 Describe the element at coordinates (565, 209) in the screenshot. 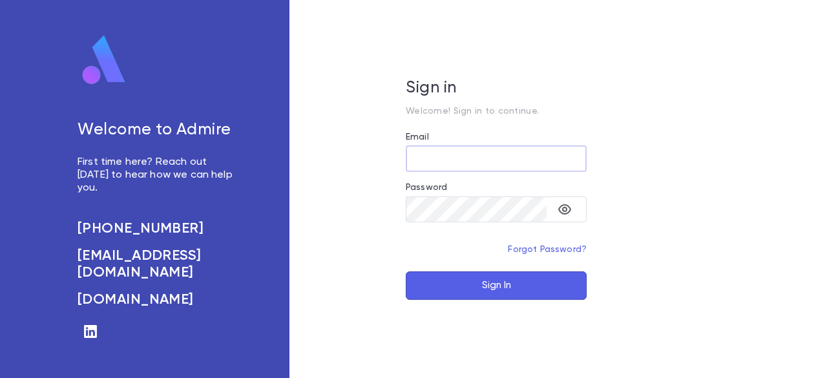

I see `button: toggle password visibility` at that location.